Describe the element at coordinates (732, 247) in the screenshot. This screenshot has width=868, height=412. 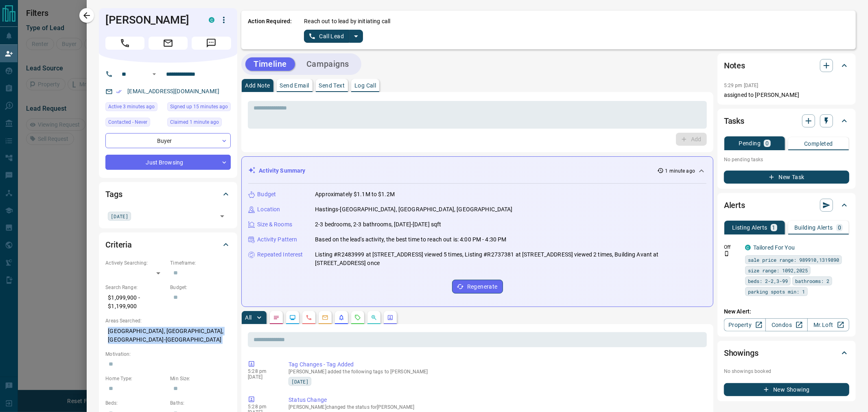
I see `p: Off` at that location.